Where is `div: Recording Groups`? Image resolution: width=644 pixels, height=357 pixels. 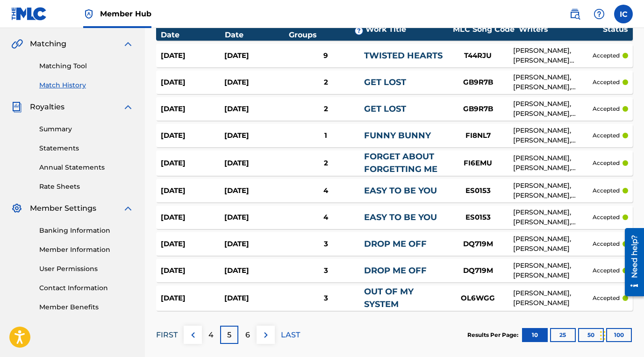
div: Recording Groups is located at coordinates (327, 30).